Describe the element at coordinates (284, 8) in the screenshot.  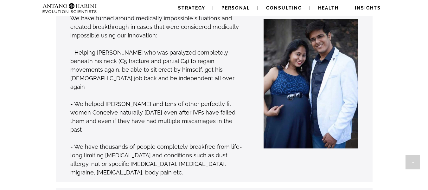
I see `span: Consulting` at that location.